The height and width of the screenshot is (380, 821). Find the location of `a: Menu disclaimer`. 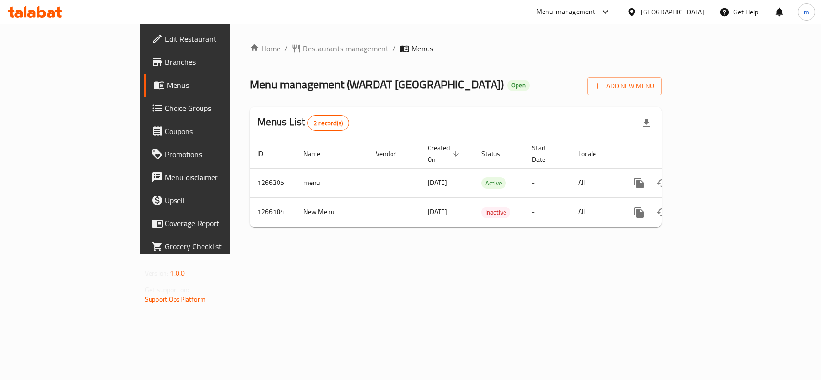

a: Menu disclaimer is located at coordinates (210, 177).